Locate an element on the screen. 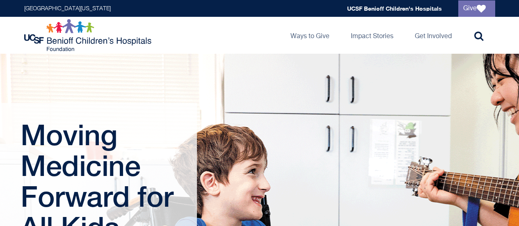 The width and height of the screenshot is (519, 226). a: Get Involved is located at coordinates (433, 35).